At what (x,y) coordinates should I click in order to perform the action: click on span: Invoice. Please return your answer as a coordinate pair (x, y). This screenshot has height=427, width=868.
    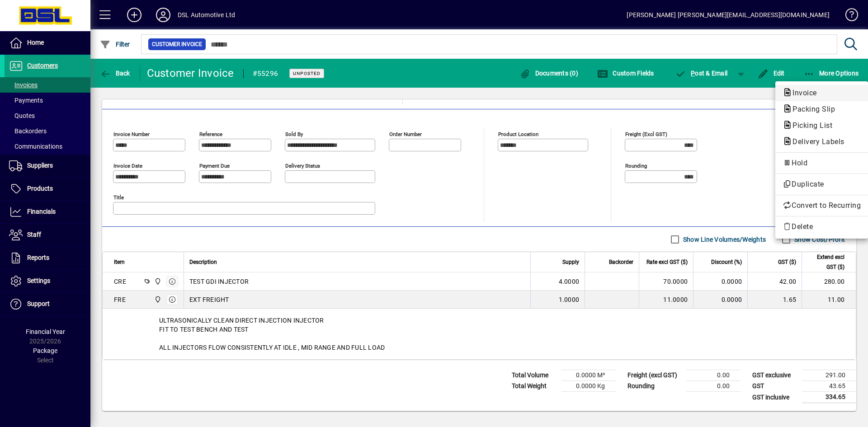
    Looking at the image, I should click on (801, 93).